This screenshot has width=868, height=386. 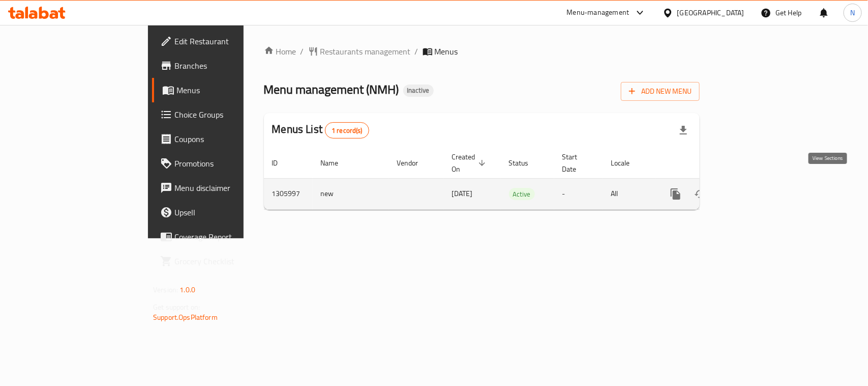 What do you see at coordinates (676, 194) in the screenshot?
I see `button: more` at bounding box center [676, 194].